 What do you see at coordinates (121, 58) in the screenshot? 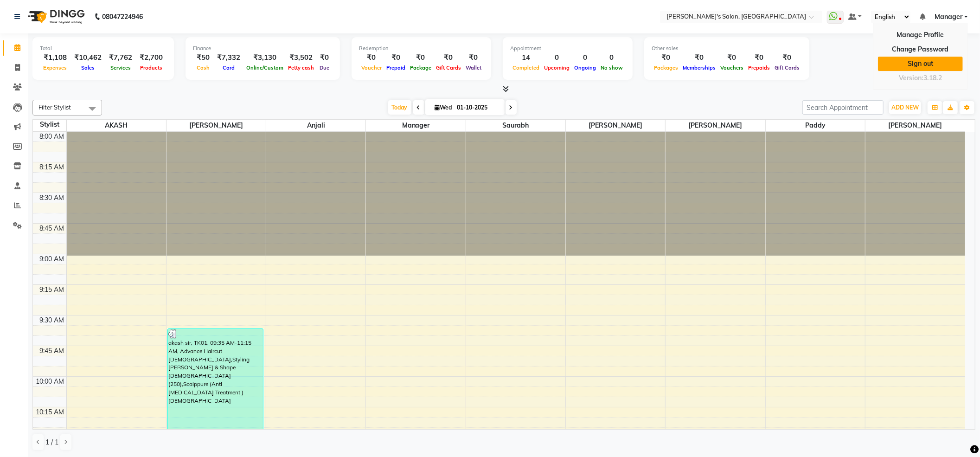
I see `div: ₹7,762` at bounding box center [121, 58].